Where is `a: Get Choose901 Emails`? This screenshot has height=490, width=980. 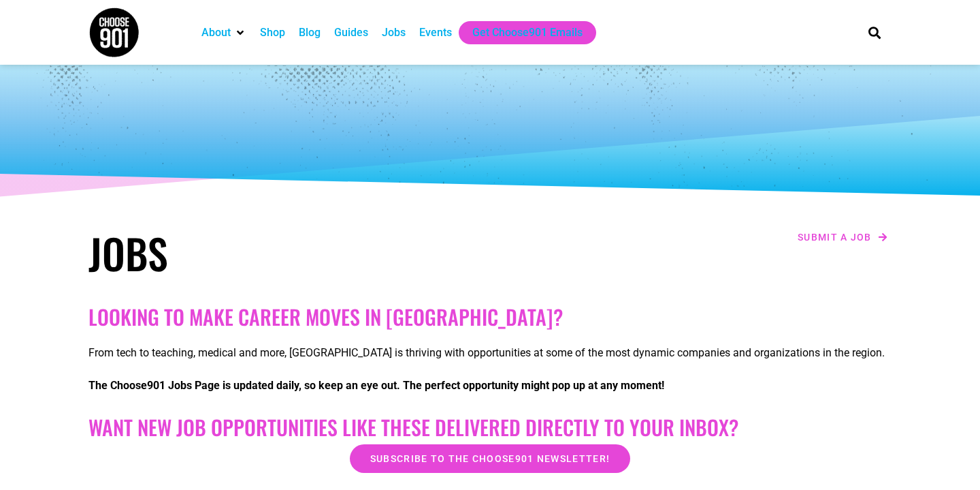 a: Get Choose901 Emails is located at coordinates (527, 33).